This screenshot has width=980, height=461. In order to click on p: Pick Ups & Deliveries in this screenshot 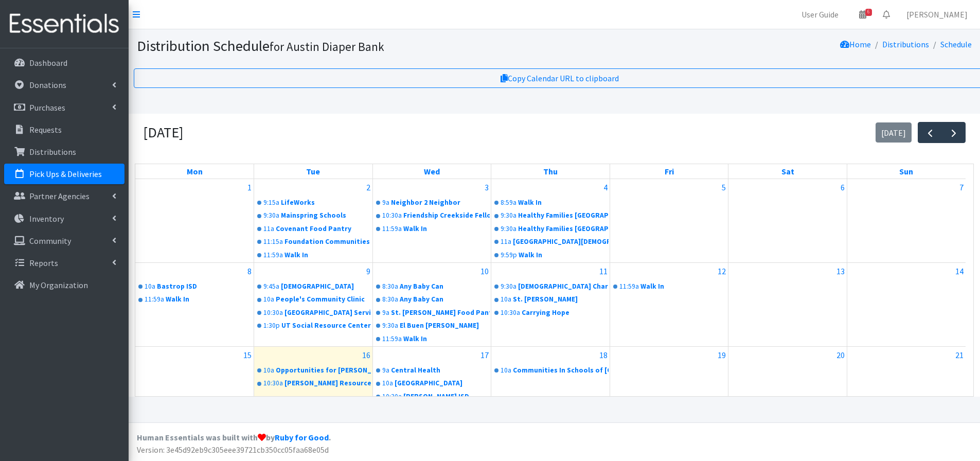, I will do `click(65, 174)`.